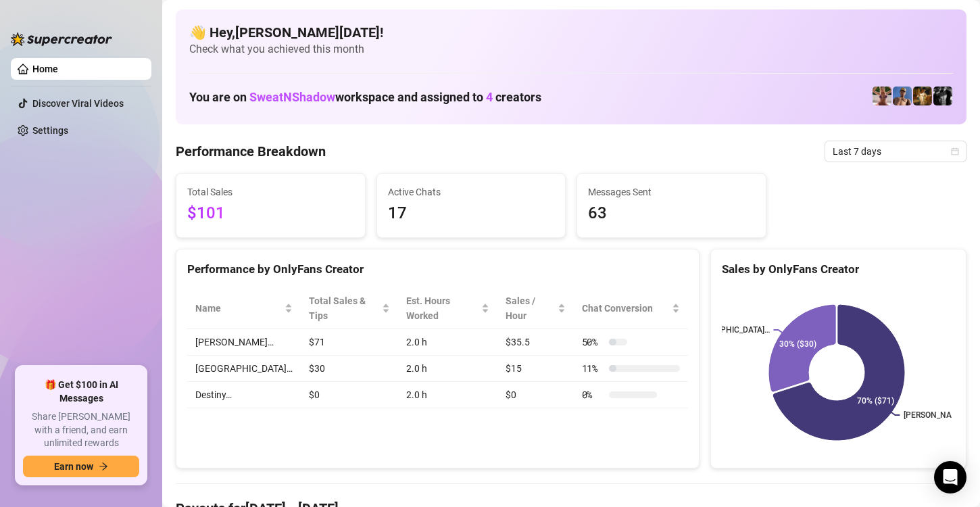 The height and width of the screenshot is (507, 980). What do you see at coordinates (442, 308) in the screenshot?
I see `div: Est. Hours Worked` at bounding box center [442, 308].